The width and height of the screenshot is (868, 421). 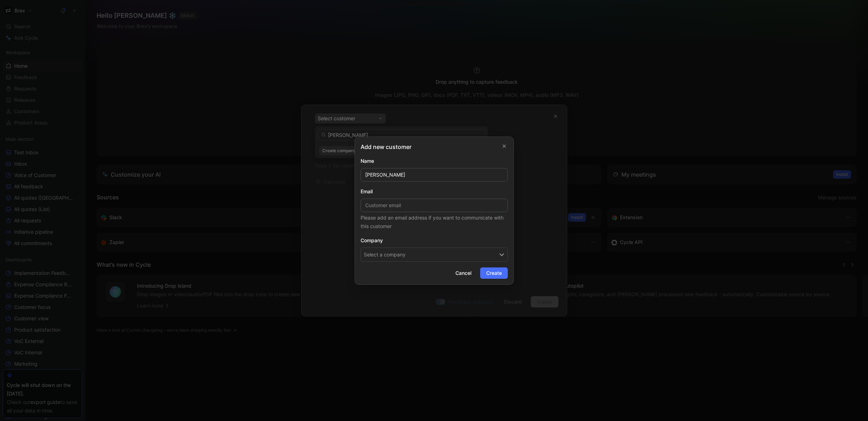 What do you see at coordinates (434, 241) in the screenshot?
I see `h2: Company` at bounding box center [434, 241].